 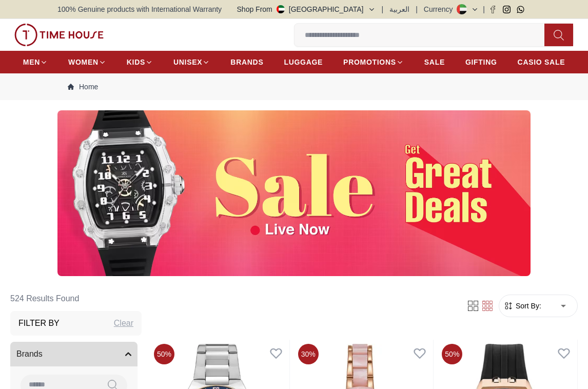 What do you see at coordinates (36, 62) in the screenshot?
I see `a: MEN` at bounding box center [36, 62].